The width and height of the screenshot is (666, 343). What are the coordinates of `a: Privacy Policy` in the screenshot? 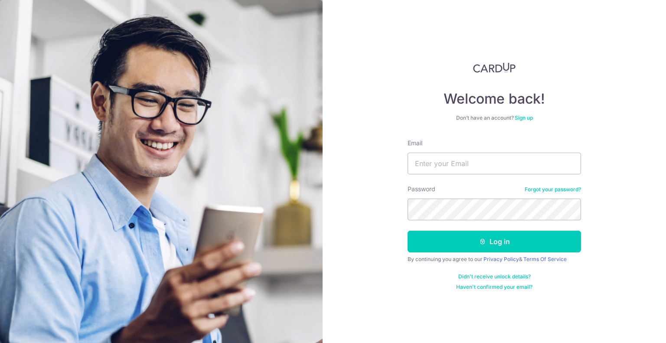 It's located at (502, 259).